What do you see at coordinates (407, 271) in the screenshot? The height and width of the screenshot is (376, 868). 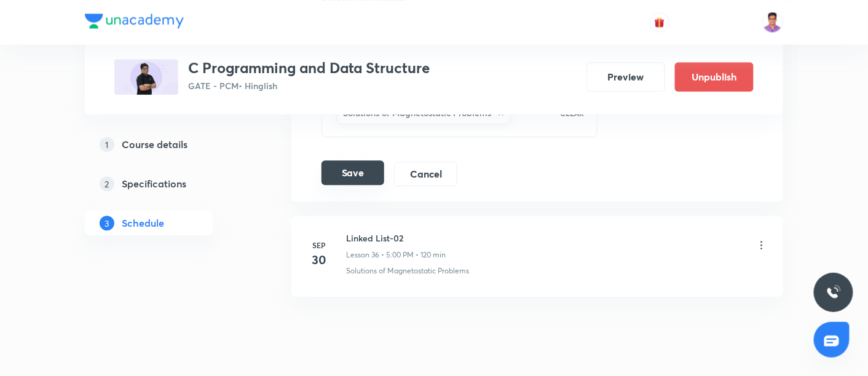 I see `p: Solutions of Magnetostatic Problems` at bounding box center [407, 271].